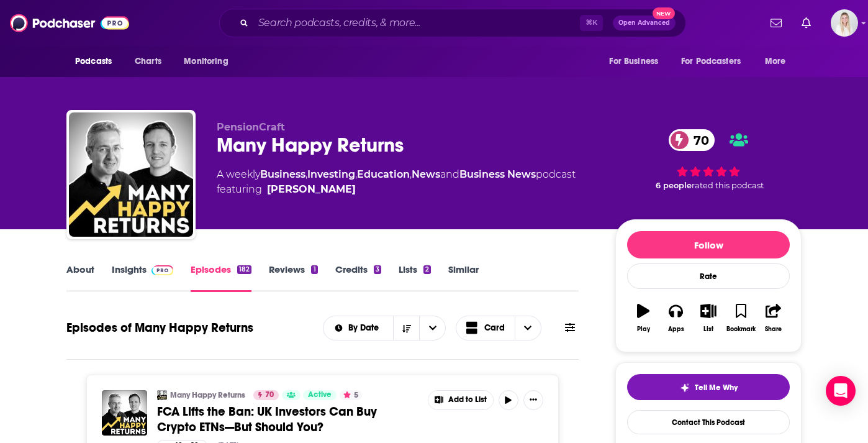 The height and width of the screenshot is (443, 868). What do you see at coordinates (311, 189) in the screenshot?
I see `a: Michael Pugh` at bounding box center [311, 189].